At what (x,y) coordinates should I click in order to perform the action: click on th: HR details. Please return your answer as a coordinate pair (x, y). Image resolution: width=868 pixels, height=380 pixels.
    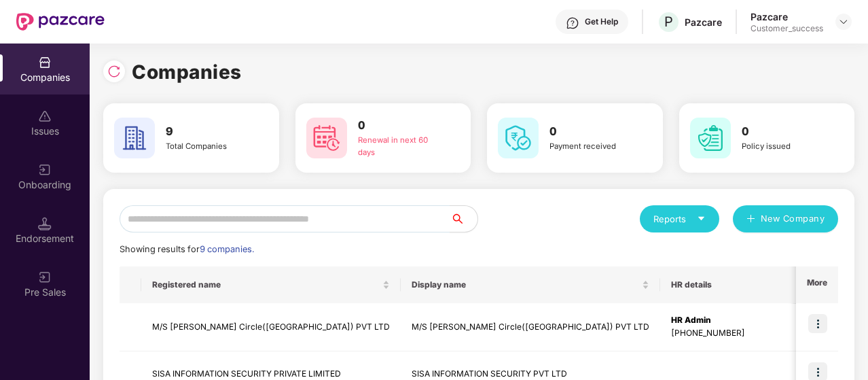
    Looking at the image, I should click on (740, 285).